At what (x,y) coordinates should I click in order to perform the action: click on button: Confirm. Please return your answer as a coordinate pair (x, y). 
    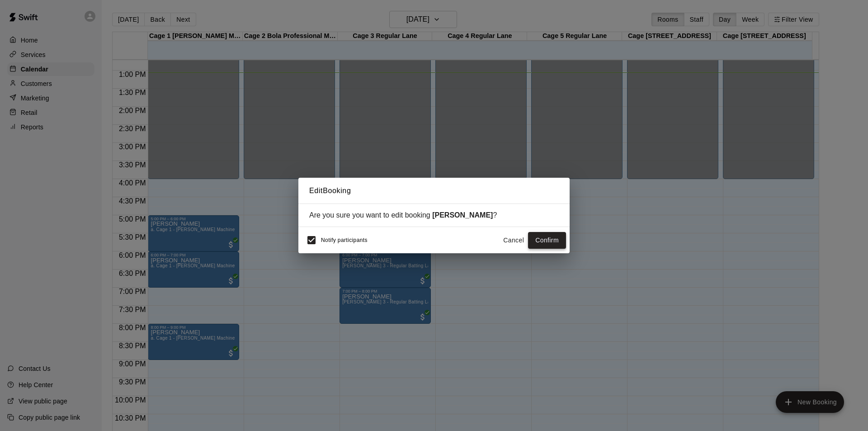
    Looking at the image, I should click on (547, 240).